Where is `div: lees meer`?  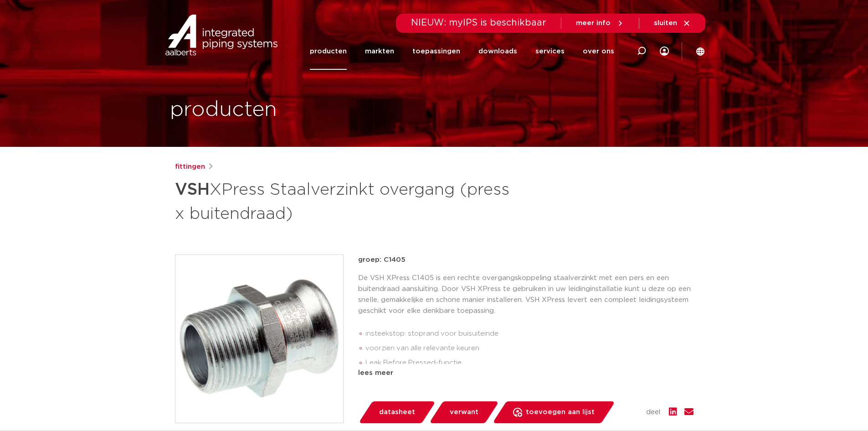
div: lees meer is located at coordinates (526, 373).